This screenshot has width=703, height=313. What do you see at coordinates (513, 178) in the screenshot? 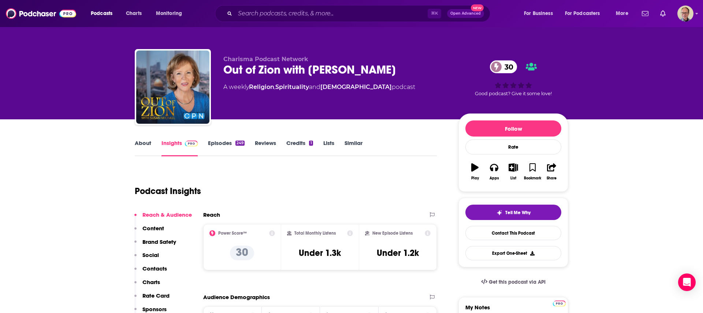
I see `div: List` at bounding box center [513, 178].